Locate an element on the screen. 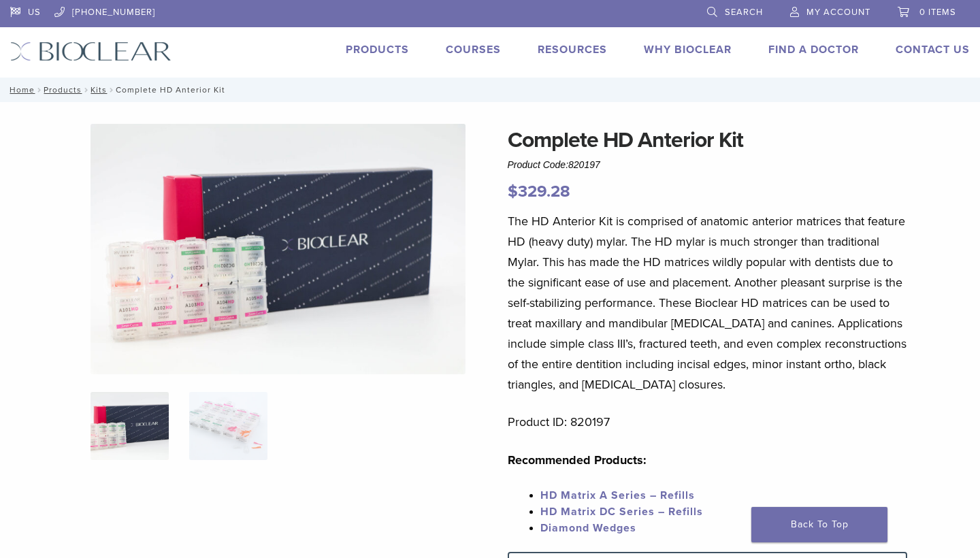 This screenshot has width=980, height=558. span: 820197 is located at coordinates (584, 164).